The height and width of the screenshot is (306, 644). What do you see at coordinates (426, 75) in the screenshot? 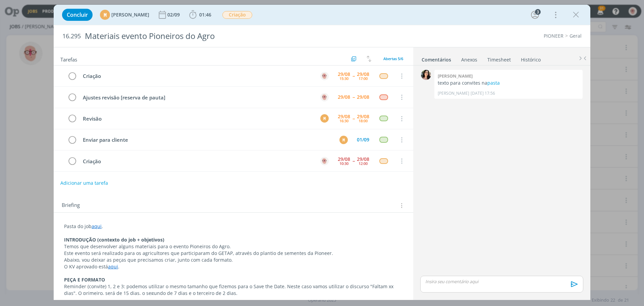
I see `img: T` at bounding box center [426, 75].